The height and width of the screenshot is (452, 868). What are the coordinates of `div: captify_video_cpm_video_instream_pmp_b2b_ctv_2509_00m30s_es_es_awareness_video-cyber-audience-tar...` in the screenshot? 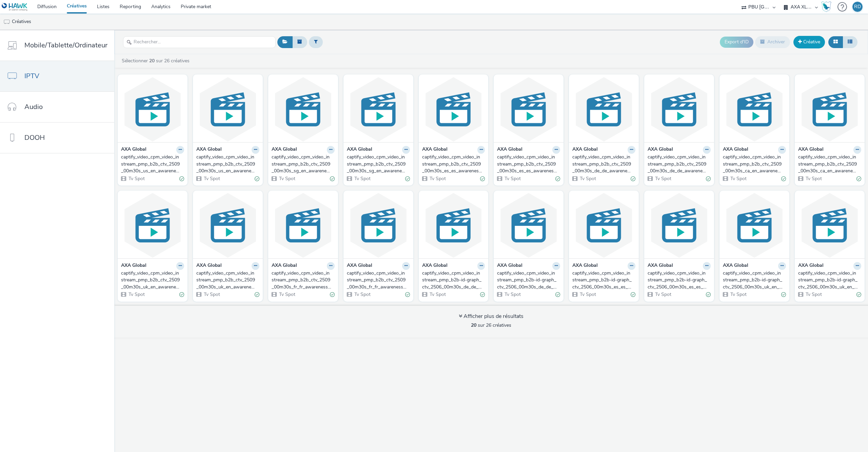 It's located at (452, 164).